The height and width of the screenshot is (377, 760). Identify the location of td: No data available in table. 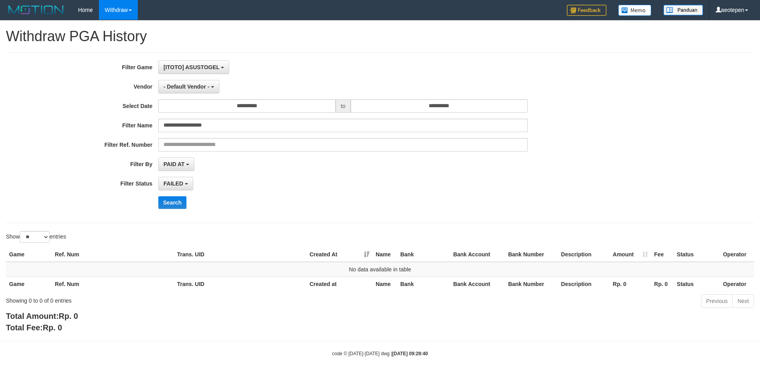
(380, 270).